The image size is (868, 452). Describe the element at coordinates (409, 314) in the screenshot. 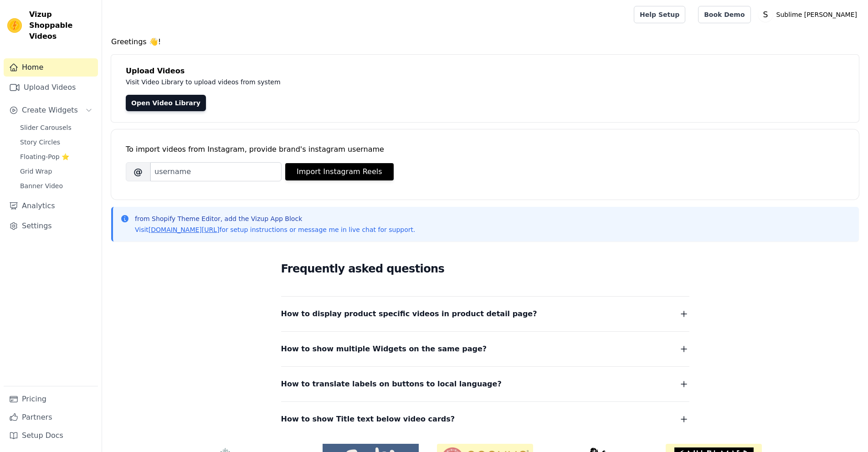

I see `span: How to display product specific videos in product detail page?` at that location.